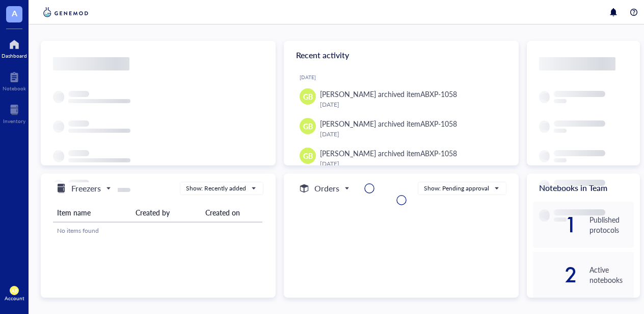  What do you see at coordinates (86, 188) in the screenshot?
I see `h5: Freezers` at bounding box center [86, 188].